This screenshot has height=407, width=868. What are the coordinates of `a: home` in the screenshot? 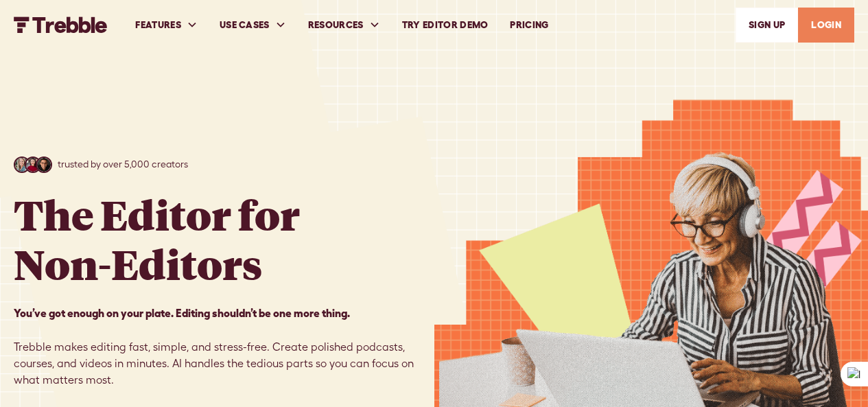 It's located at (60, 25).